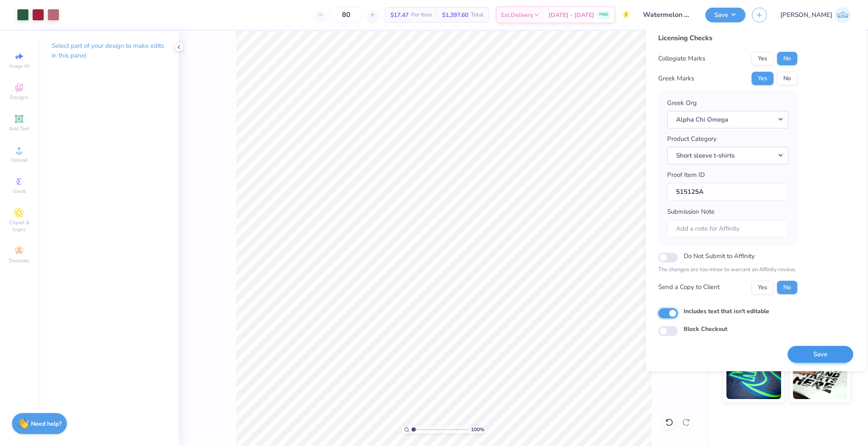 The height and width of the screenshot is (446, 868). I want to click on span: FREE, so click(604, 15).